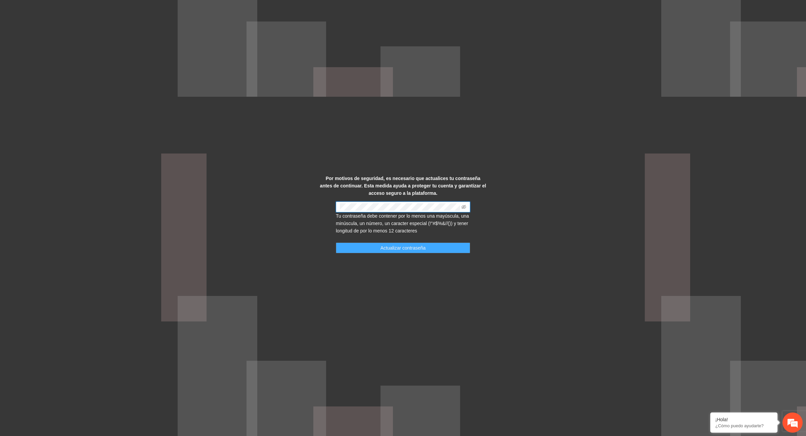 This screenshot has width=806, height=436. What do you see at coordinates (402, 223) in the screenshot?
I see `span: Tu contraseña debe contener por lo menos una mayúscula, una minúscula, un número, un caracter esp...` at bounding box center [402, 223].